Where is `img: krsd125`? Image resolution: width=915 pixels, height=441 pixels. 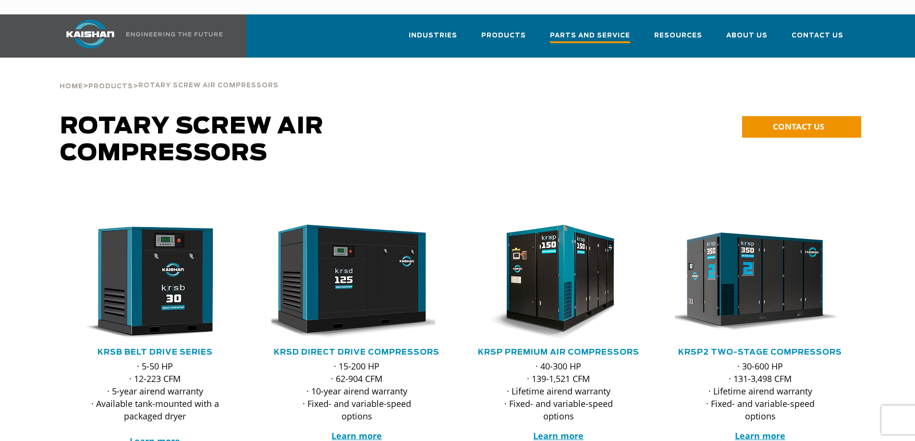
img: krsd125 is located at coordinates (350, 282).